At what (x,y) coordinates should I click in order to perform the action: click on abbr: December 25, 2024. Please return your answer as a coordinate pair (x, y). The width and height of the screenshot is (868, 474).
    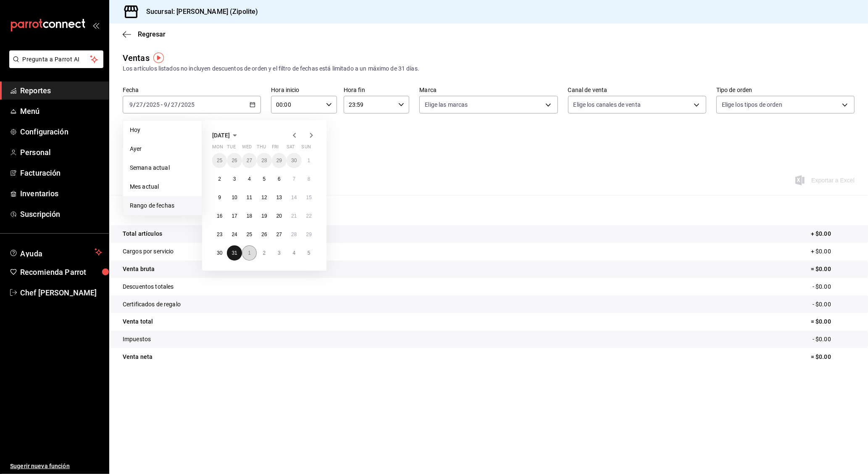
    Looking at the image, I should click on (249, 234).